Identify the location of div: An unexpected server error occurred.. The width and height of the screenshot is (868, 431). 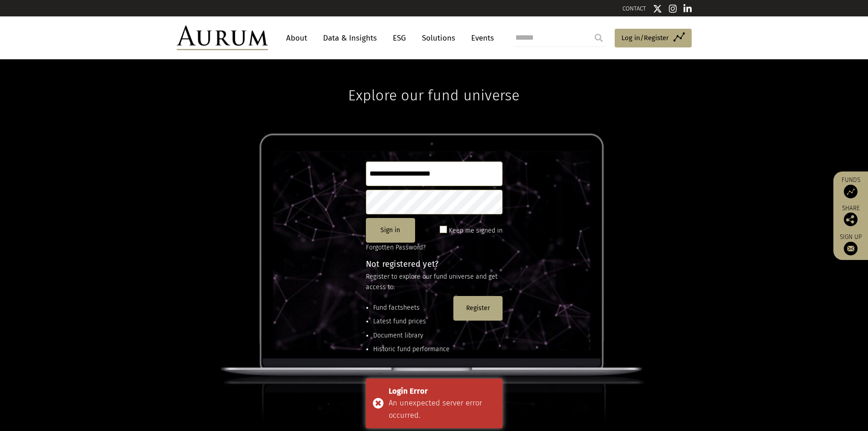
(442, 409).